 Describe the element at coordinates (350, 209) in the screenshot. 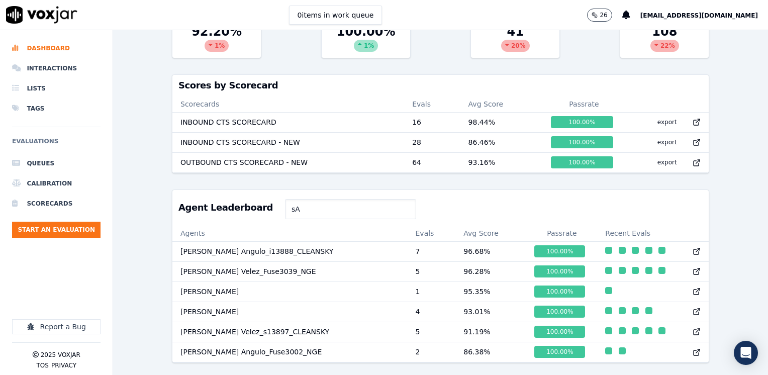

I see `input: Search Agents` at that location.